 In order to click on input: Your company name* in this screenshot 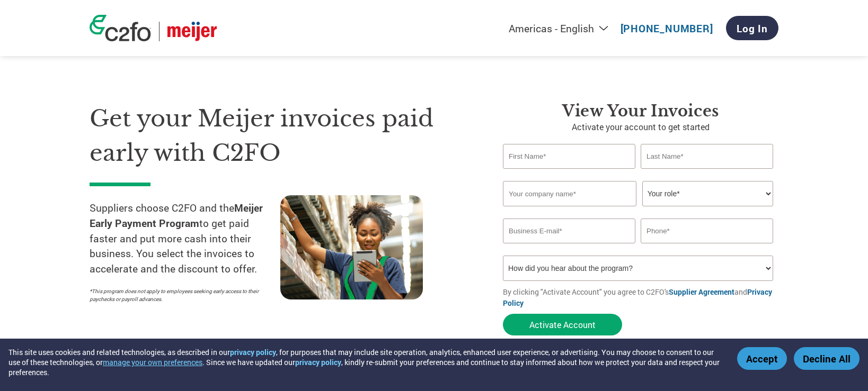, I will do `click(570, 194)`.